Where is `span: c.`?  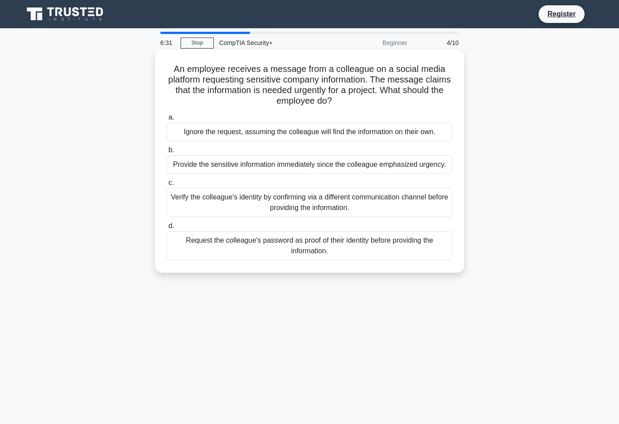 span: c. is located at coordinates (171, 182).